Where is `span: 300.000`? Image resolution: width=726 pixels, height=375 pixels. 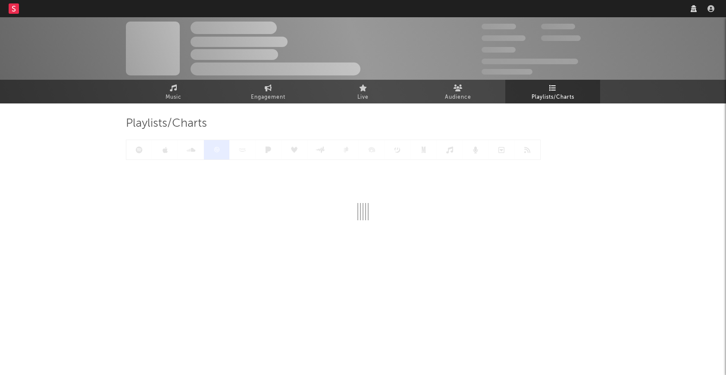
span: 300.000 is located at coordinates (499, 26).